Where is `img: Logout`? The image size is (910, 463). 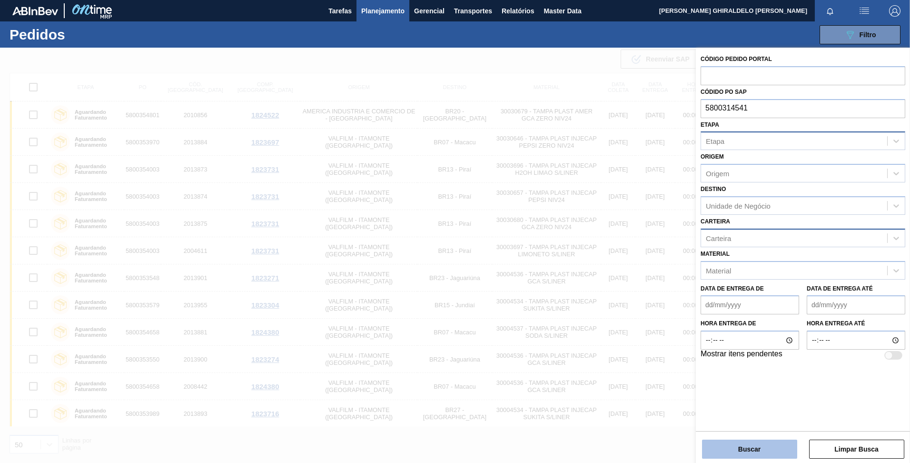
img: Logout is located at coordinates (895, 11).